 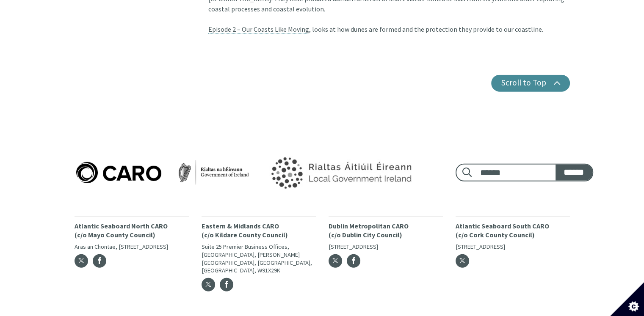 What do you see at coordinates (340, 173) in the screenshot?
I see `img: Government of Ireland logo` at bounding box center [340, 173].